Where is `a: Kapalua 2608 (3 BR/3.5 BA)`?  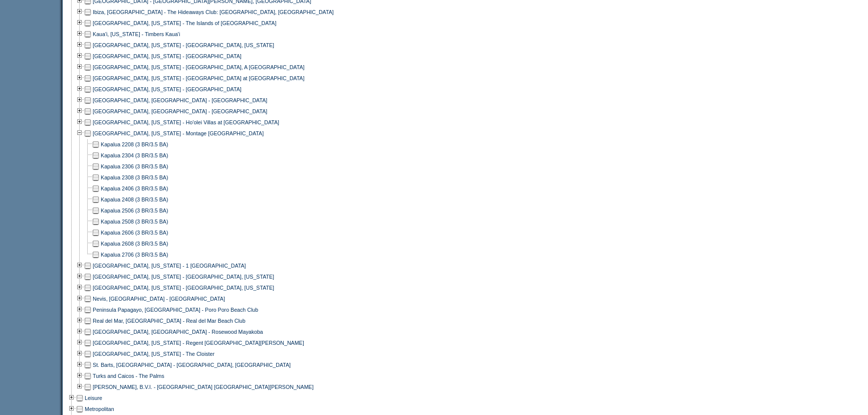
a: Kapalua 2608 (3 BR/3.5 BA) is located at coordinates (134, 244).